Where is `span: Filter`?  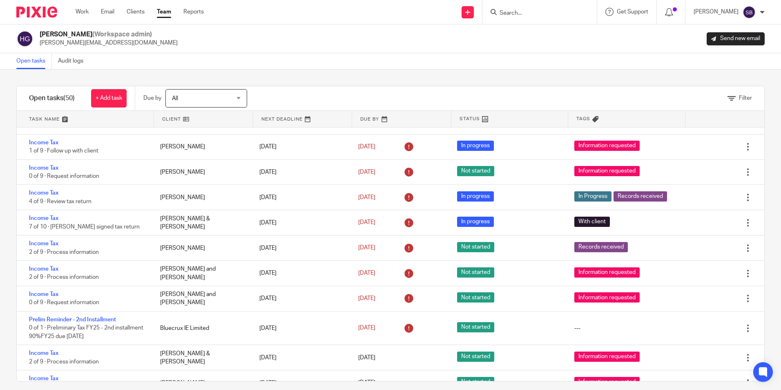
span: Filter is located at coordinates (746, 98).